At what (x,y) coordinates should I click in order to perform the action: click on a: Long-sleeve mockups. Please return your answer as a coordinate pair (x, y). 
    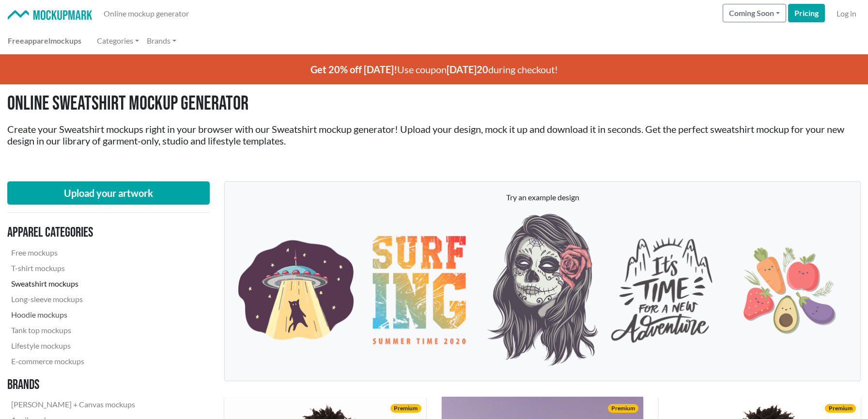
    Looking at the image, I should click on (73, 300).